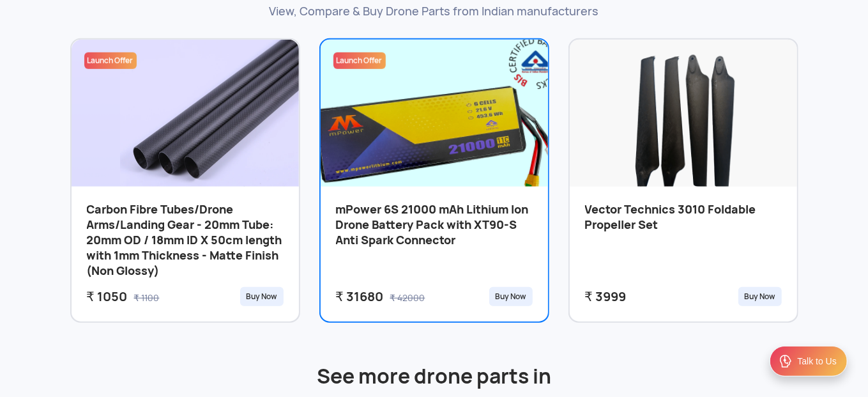  I want to click on div: ₹ 31680, so click(359, 296).